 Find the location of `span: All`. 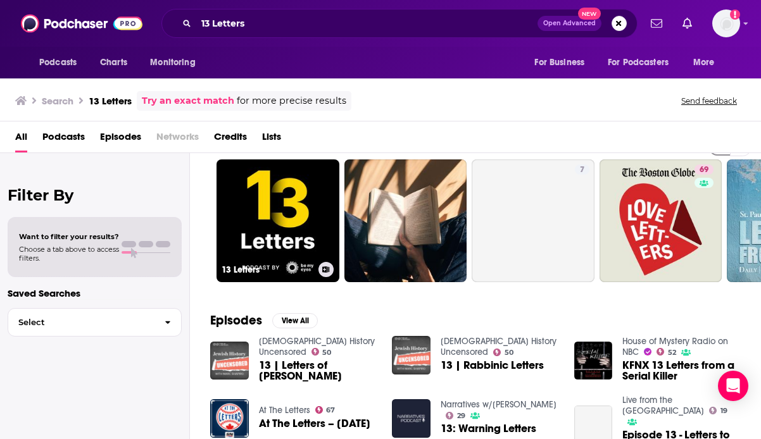

span: All is located at coordinates (21, 139).